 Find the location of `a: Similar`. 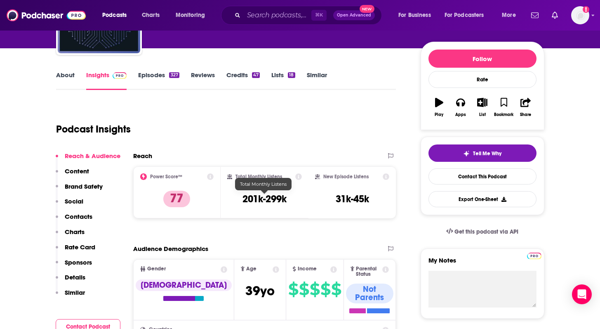

a: Similar is located at coordinates (317, 80).